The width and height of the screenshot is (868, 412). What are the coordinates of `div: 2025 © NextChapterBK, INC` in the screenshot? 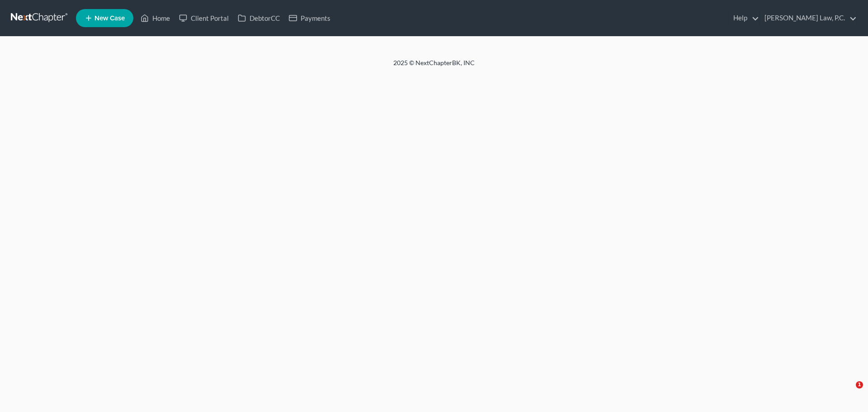 It's located at (434, 67).